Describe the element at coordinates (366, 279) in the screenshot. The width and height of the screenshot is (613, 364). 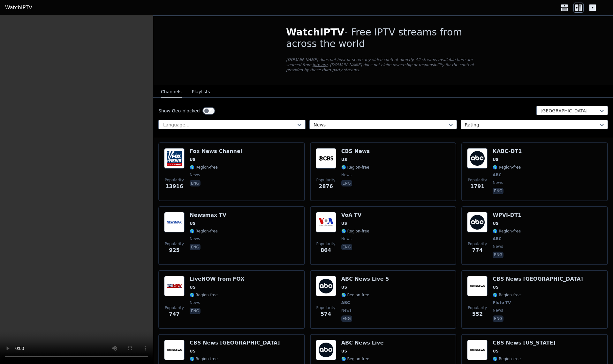
I see `h6: ABC News Live 5` at that location.